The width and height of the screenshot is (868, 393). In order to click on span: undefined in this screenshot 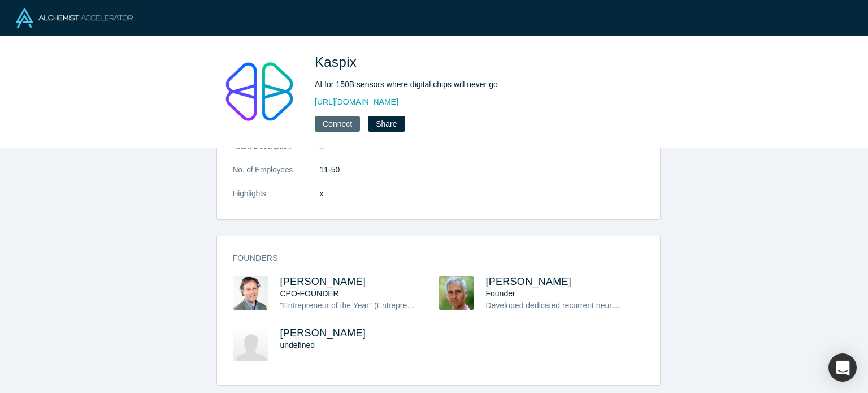, I will do `click(298, 345)`.